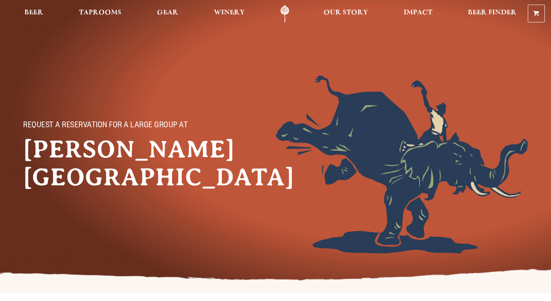  What do you see at coordinates (229, 13) in the screenshot?
I see `span: Winery` at bounding box center [229, 13].